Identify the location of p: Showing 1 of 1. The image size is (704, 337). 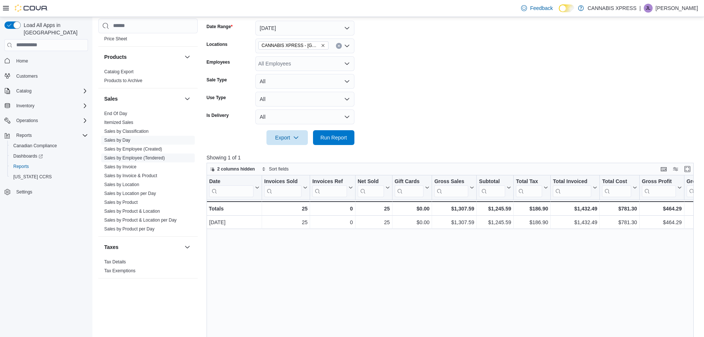
(453, 157).